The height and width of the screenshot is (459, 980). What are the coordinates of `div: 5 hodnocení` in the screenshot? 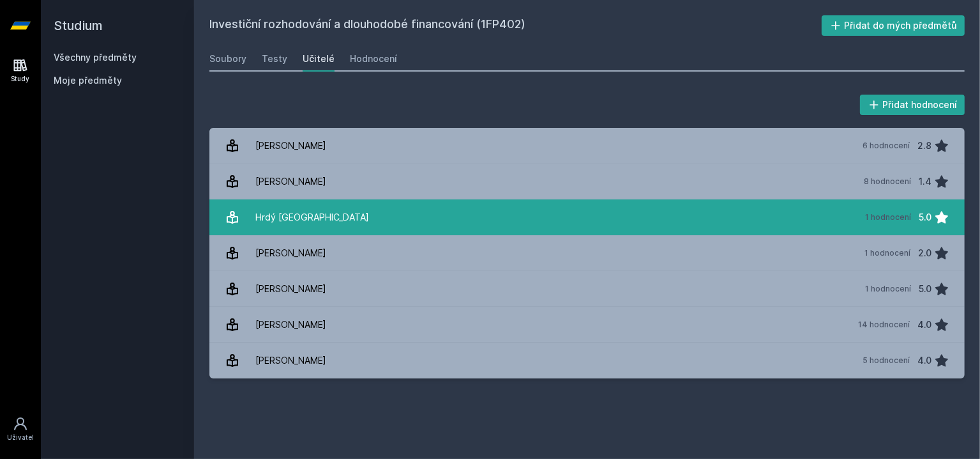 It's located at (886, 360).